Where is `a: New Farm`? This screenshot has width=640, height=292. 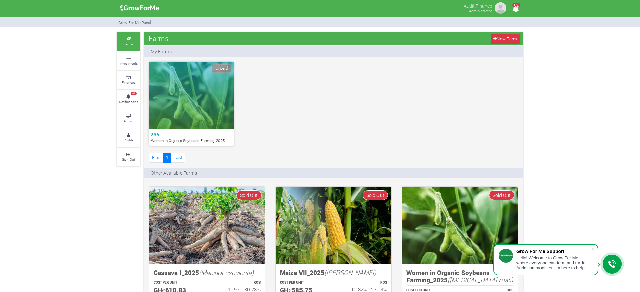 a: New Farm is located at coordinates (505, 39).